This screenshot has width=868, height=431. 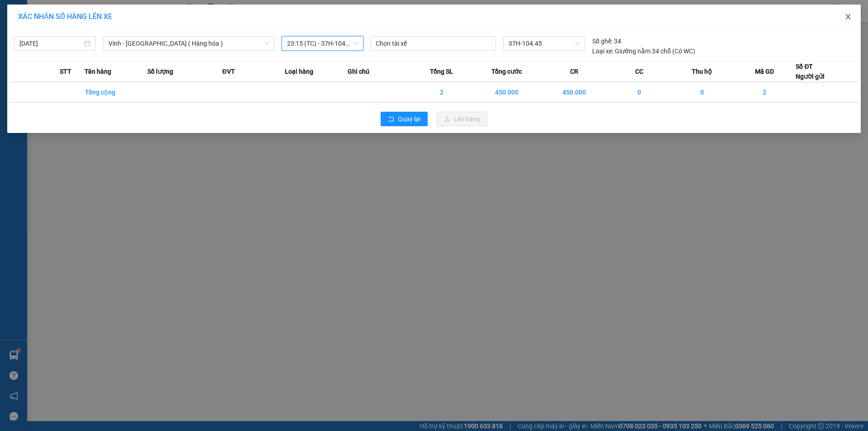 I want to click on td: Tổng cộng, so click(x=116, y=92).